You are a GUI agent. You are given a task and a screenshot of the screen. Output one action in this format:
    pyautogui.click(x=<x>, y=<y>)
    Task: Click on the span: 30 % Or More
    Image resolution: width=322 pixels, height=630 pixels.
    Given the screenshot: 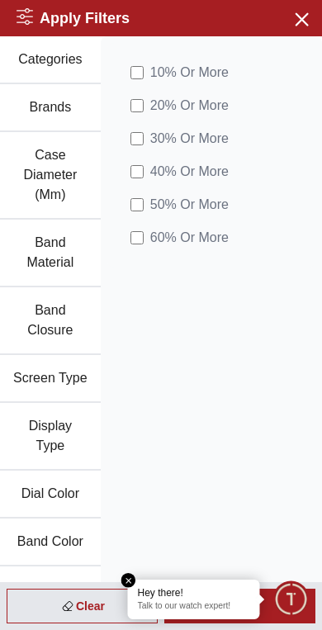 What is the action you would take?
    pyautogui.click(x=189, y=139)
    